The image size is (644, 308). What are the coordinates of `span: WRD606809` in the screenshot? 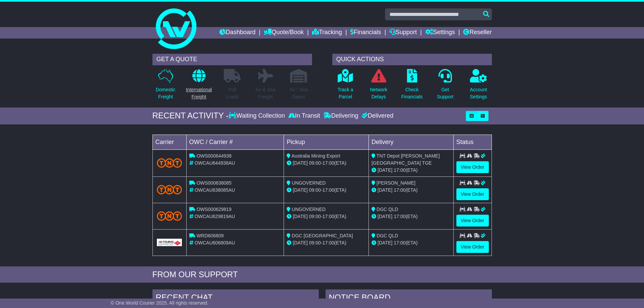 It's located at (210, 235).